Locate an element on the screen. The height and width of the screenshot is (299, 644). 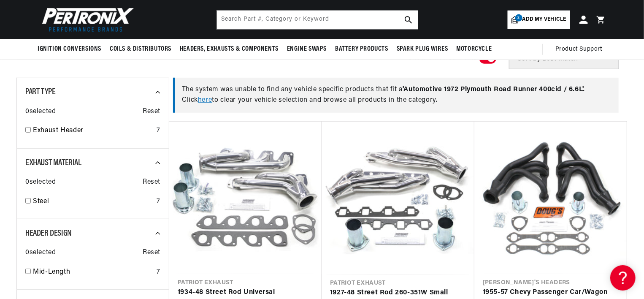
span: Coils & Distributors is located at coordinates (140, 49).